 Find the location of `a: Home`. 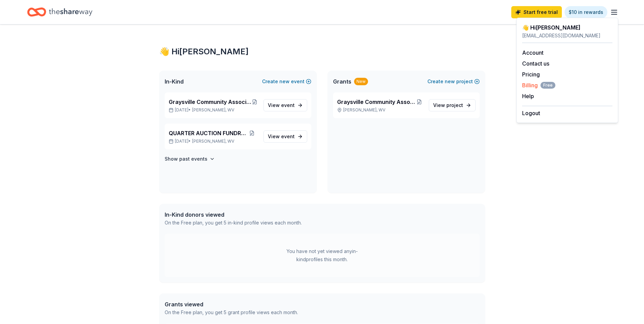

a: Home is located at coordinates (60, 12).